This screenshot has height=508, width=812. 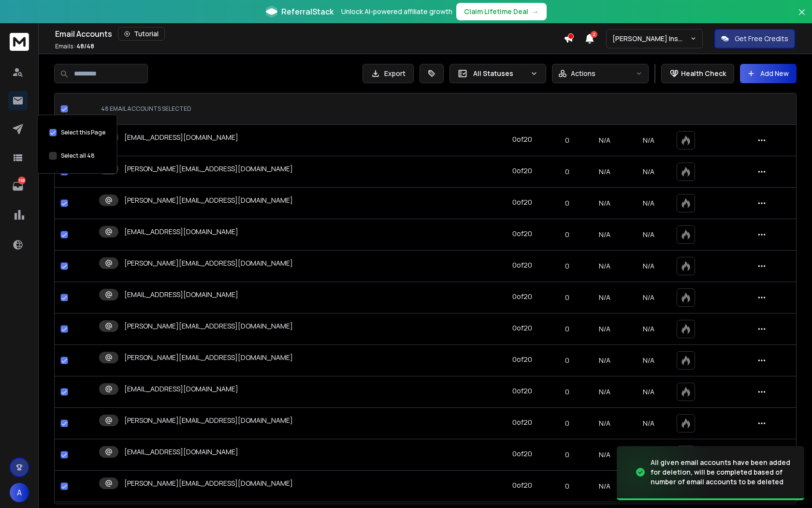 What do you see at coordinates (665, 472) in the screenshot?
I see `img: image` at bounding box center [665, 472].